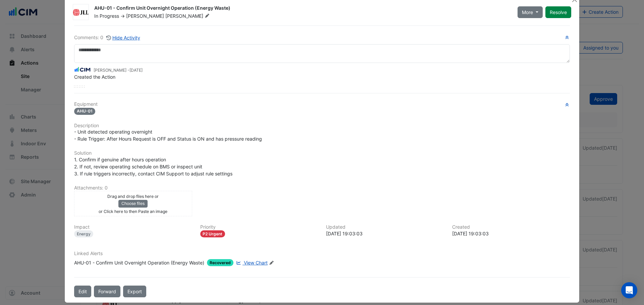  I want to click on button: Forward, so click(107, 291).